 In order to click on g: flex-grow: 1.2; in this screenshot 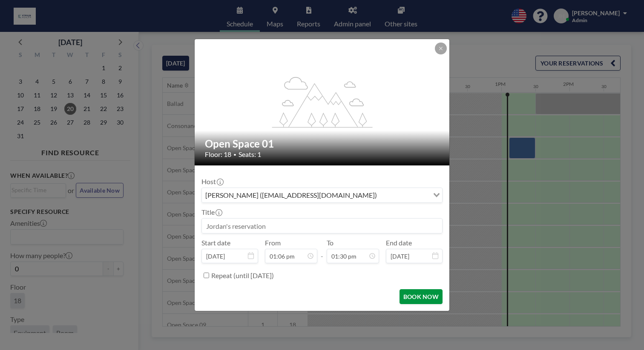, I will do `click(322, 102)`.